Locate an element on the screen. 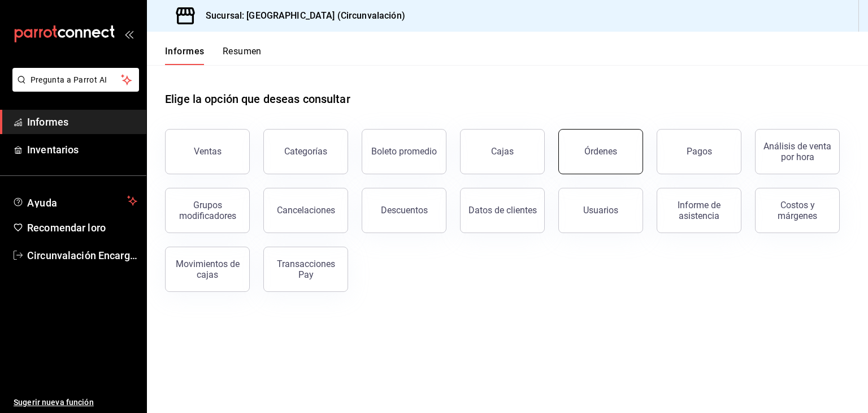  font: Inventarios is located at coordinates (52, 150).